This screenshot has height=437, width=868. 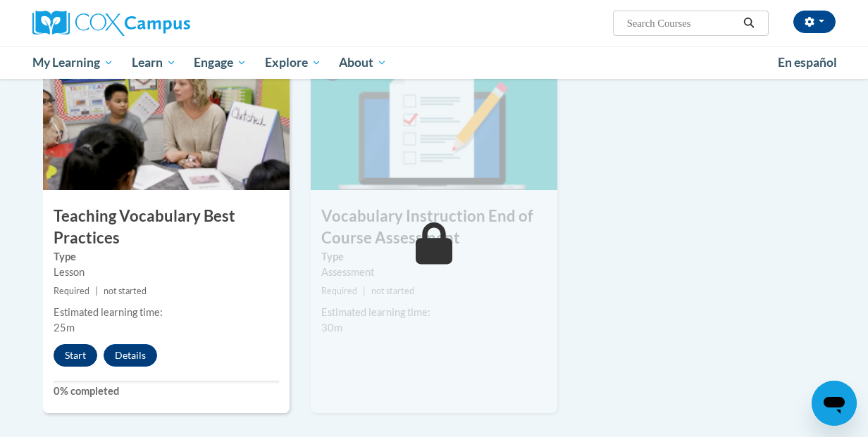 What do you see at coordinates (293, 63) in the screenshot?
I see `span: Explore` at bounding box center [293, 63].